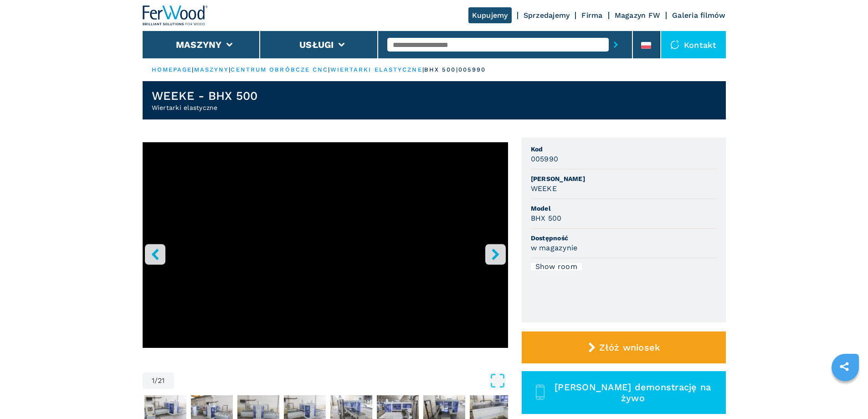  What do you see at coordinates (211, 69) in the screenshot?
I see `a: maszyny` at bounding box center [211, 69].